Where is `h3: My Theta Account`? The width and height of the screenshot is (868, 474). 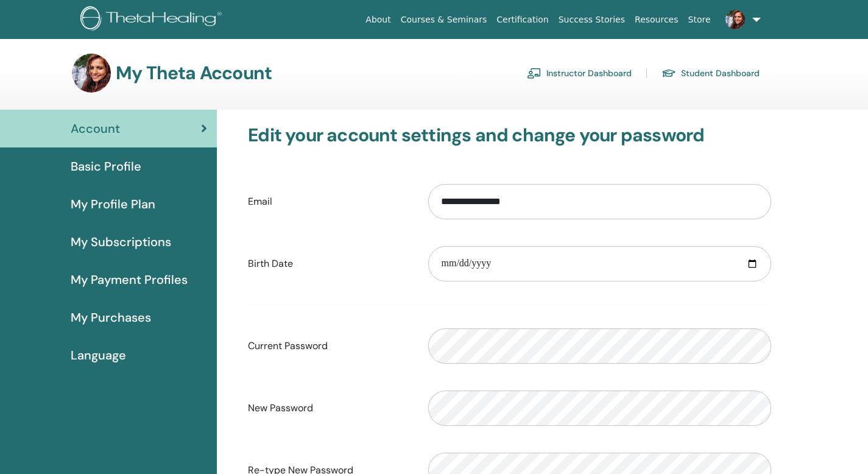 h3: My Theta Account is located at coordinates (194, 73).